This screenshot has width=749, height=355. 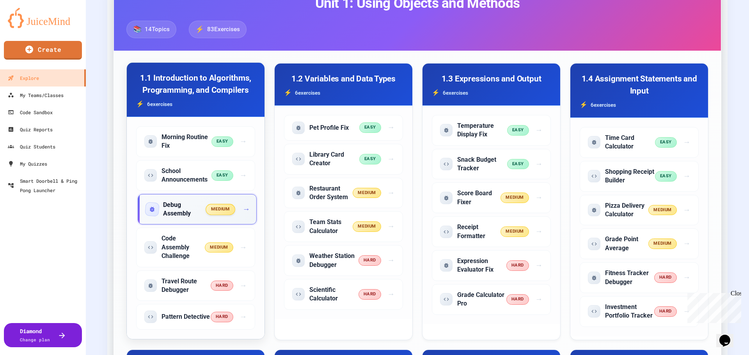 What do you see at coordinates (35, 95) in the screenshot?
I see `div: My Teams/Classes` at bounding box center [35, 95].